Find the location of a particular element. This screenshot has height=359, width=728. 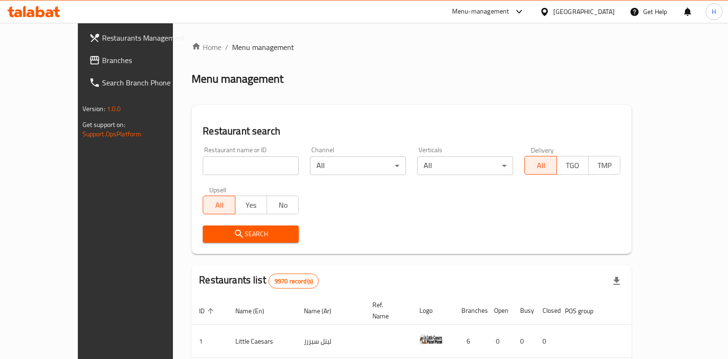

th: Closed is located at coordinates (546, 310).